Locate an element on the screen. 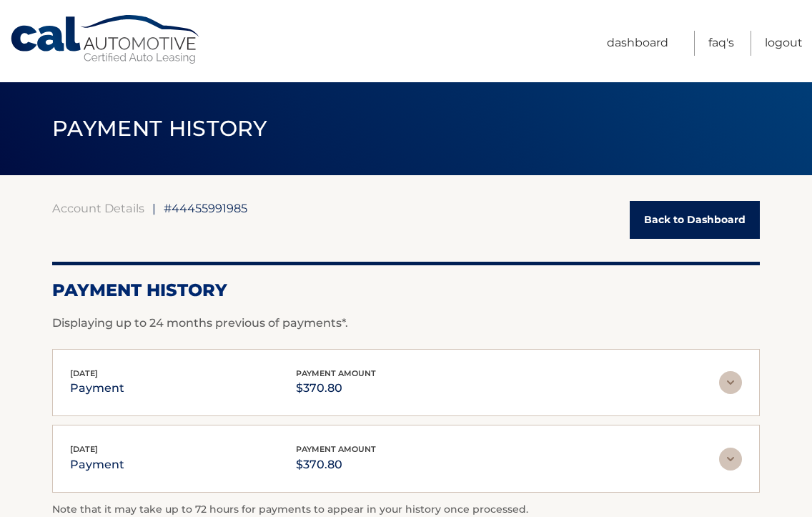 Image resolution: width=812 pixels, height=517 pixels. p: Displaying up to 24 months previous of payments*. is located at coordinates (406, 323).